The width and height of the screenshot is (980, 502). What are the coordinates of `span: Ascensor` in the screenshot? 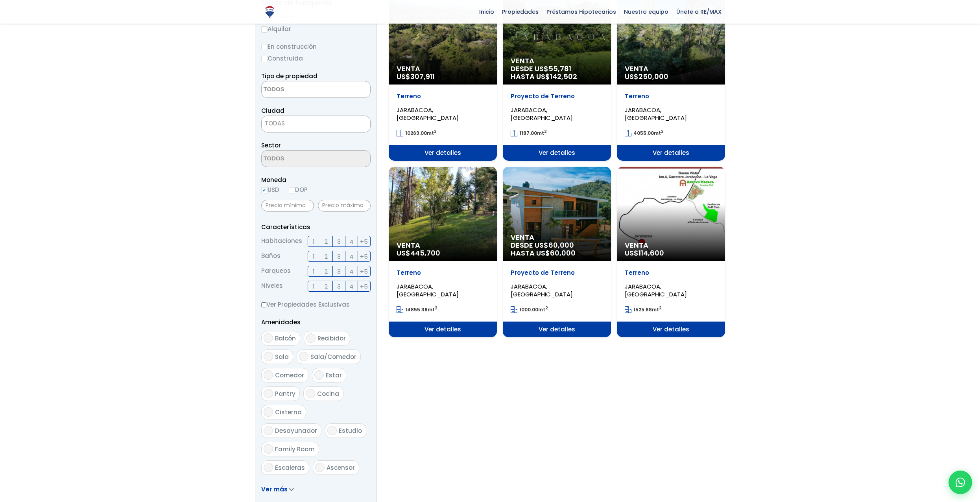 It's located at (341, 468).